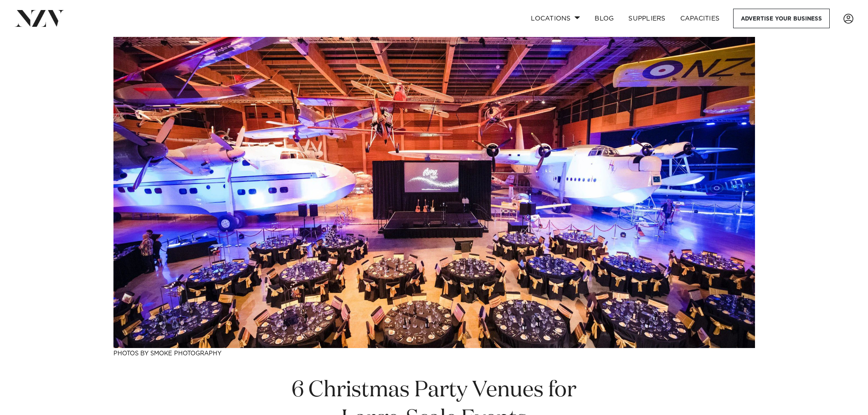  I want to click on a: Capacities, so click(700, 18).